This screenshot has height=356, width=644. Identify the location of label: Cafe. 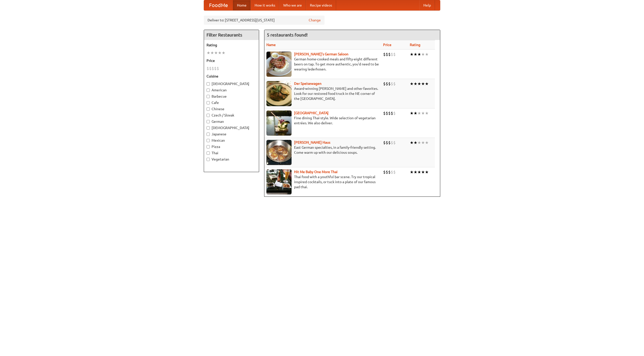
(232, 102).